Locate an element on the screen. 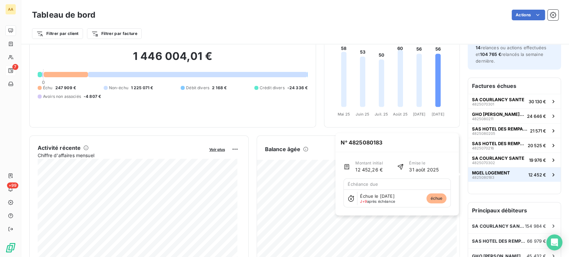  span: 2 168 € is located at coordinates (219, 88).